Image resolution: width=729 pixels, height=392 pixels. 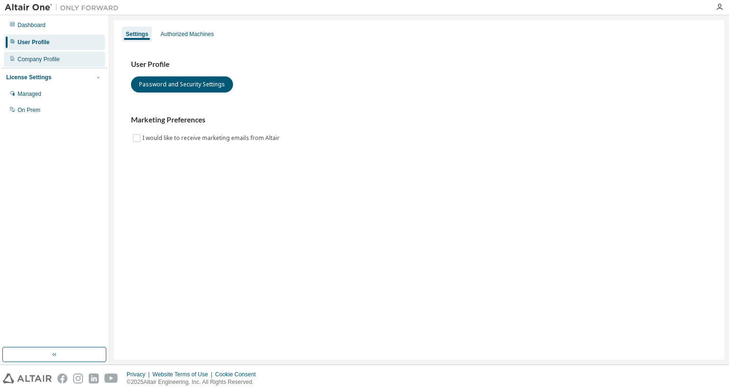 What do you see at coordinates (184, 374) in the screenshot?
I see `div: Website Terms of Use` at bounding box center [184, 374].